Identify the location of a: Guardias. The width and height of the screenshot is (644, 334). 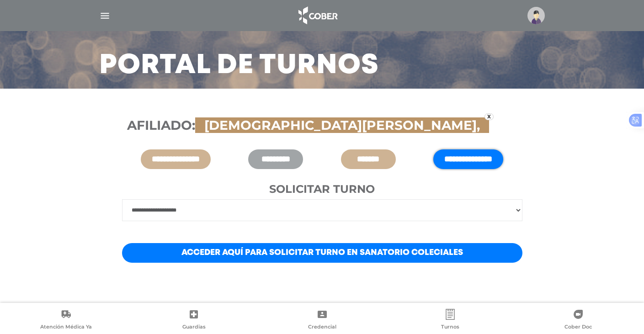
(194, 320).